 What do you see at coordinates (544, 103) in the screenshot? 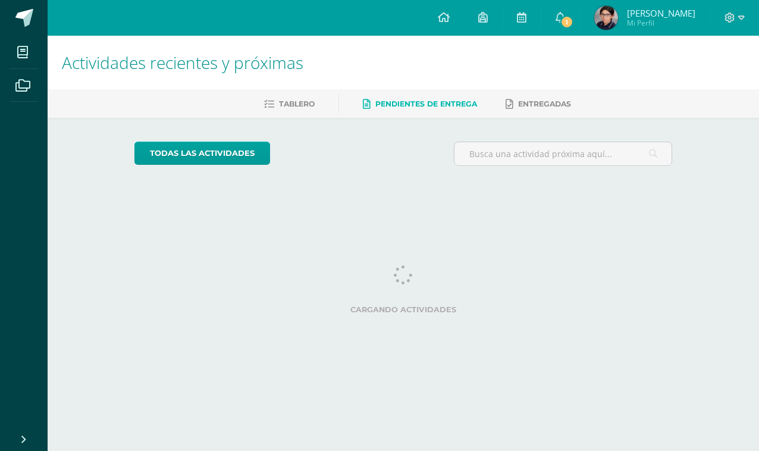
I see `span: Entregadas` at bounding box center [544, 103].